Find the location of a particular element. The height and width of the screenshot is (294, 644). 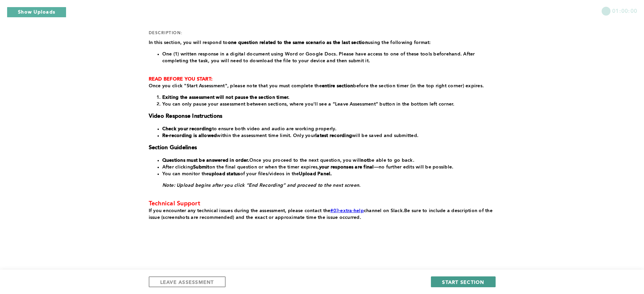

strong: upload status is located at coordinates (224, 174).